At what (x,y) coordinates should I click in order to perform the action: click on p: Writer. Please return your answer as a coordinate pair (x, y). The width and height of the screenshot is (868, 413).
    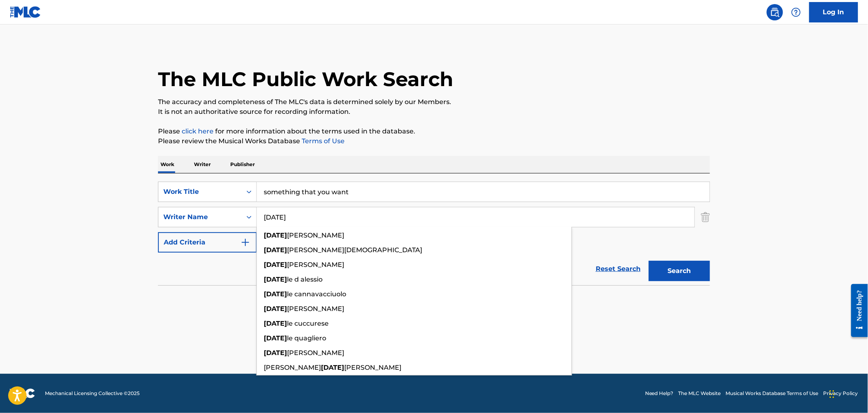
    Looking at the image, I should click on (202, 165).